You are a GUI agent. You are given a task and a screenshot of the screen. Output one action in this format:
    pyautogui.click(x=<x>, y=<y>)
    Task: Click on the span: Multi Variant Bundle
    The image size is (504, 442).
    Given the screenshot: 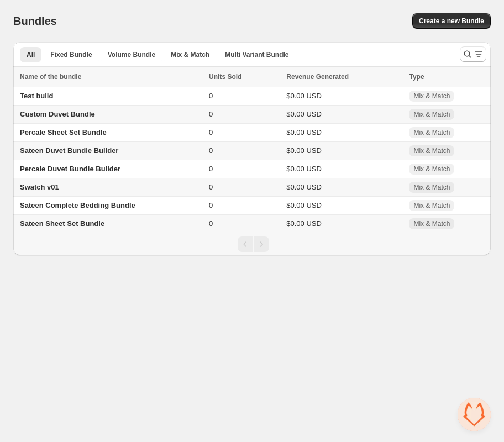 What is the action you would take?
    pyautogui.click(x=257, y=55)
    